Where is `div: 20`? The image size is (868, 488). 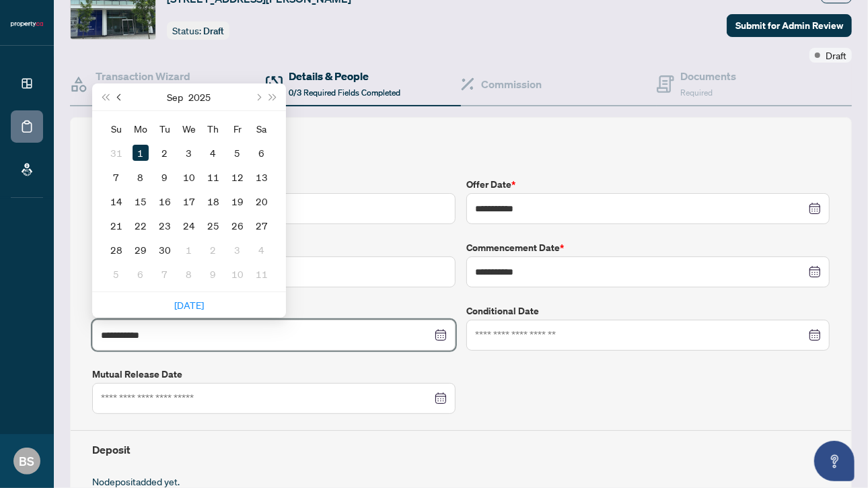
div: 20 is located at coordinates (261, 202).